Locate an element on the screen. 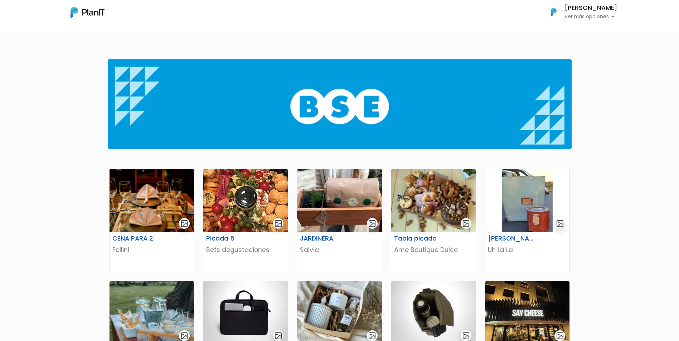 The image size is (679, 341). img: thumb_Captura_de_pantalla_2023-06-28_153722.jpg is located at coordinates (527, 201).